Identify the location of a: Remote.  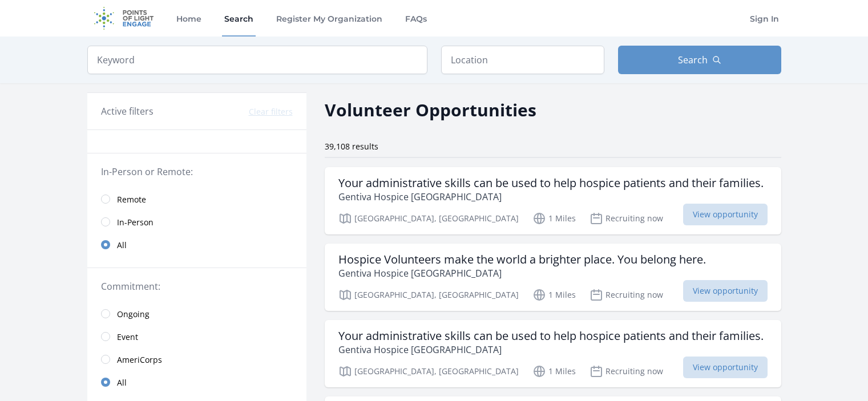
(197, 199).